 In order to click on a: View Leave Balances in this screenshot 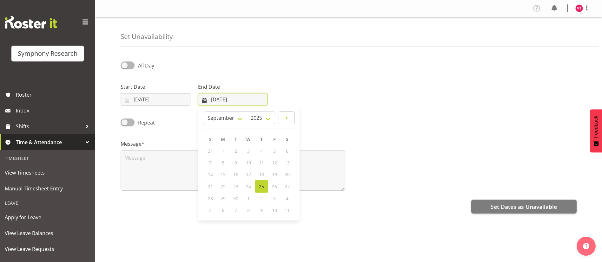, I will do `click(48, 234)`.